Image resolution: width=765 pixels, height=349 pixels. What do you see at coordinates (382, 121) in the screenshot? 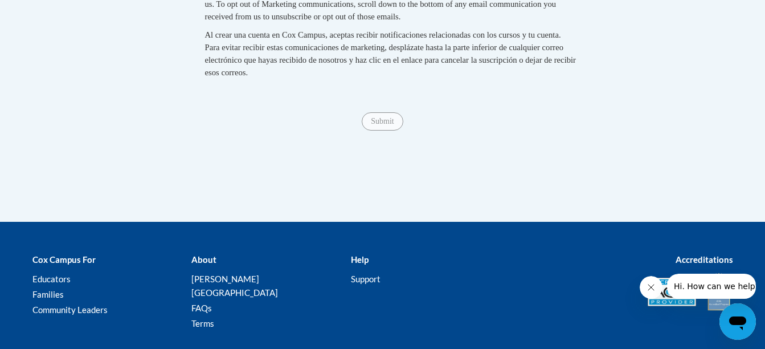
I see `input: Submit` at bounding box center [382, 121].